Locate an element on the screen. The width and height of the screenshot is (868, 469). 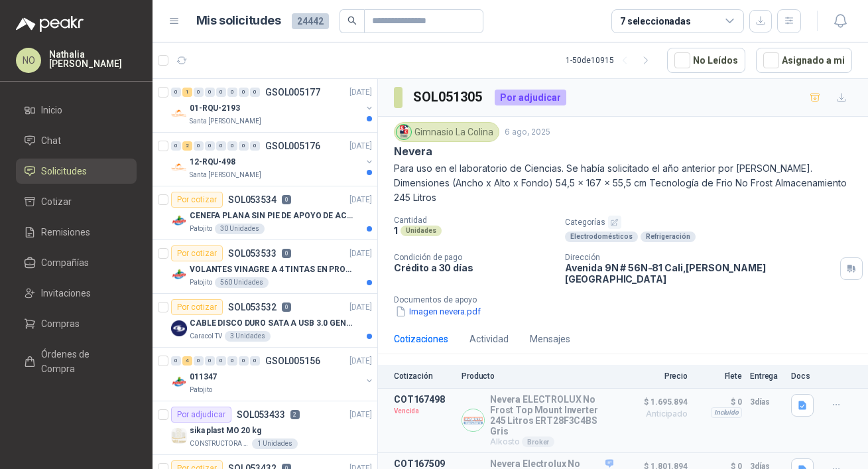
p: 1 is located at coordinates (396, 230).